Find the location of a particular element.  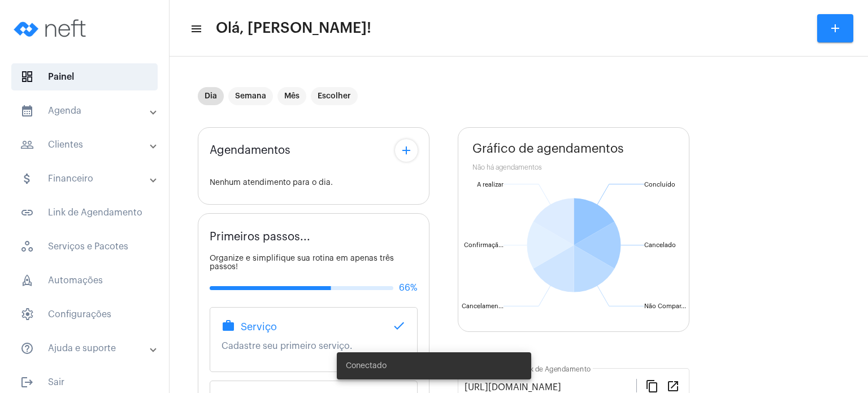

mat-expansion-panel-header: sidenav iconAgenda is located at coordinates (88, 111).